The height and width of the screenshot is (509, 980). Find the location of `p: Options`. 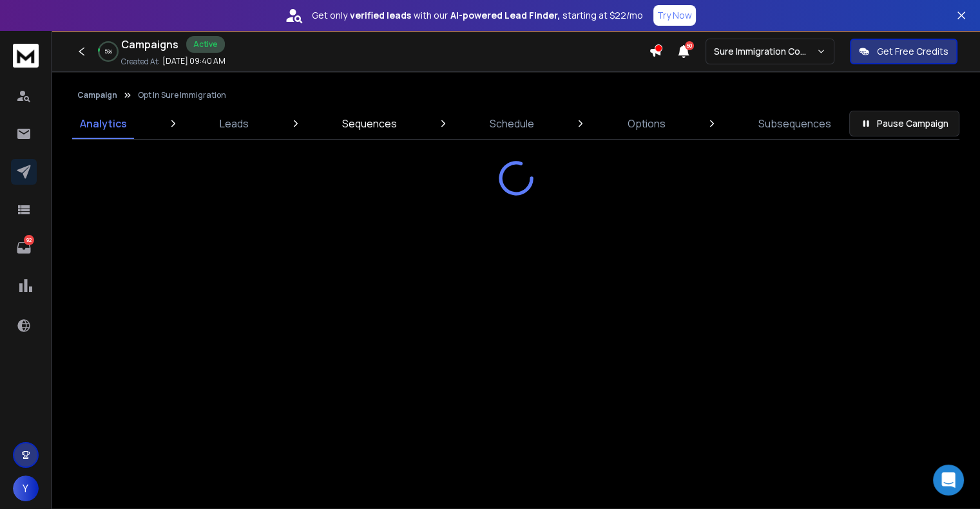

p: Options is located at coordinates (646, 123).